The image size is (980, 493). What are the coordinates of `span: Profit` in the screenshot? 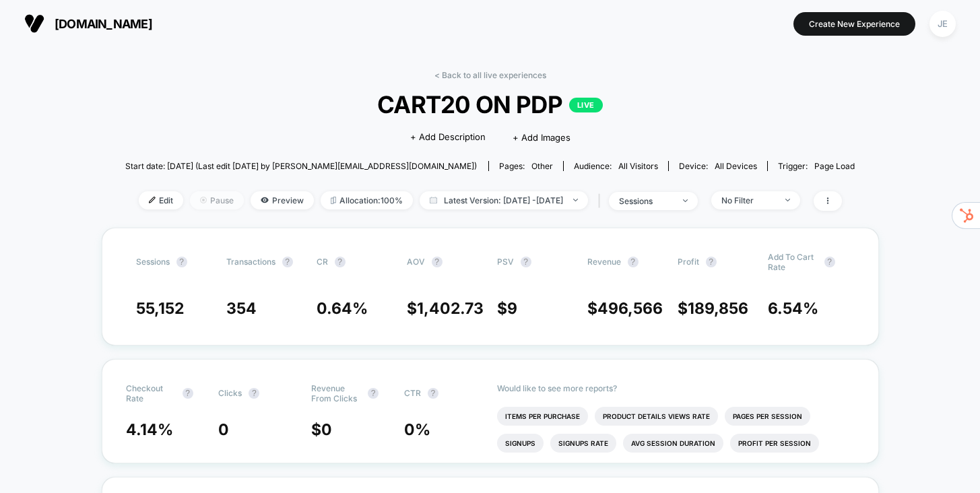 It's located at (688, 261).